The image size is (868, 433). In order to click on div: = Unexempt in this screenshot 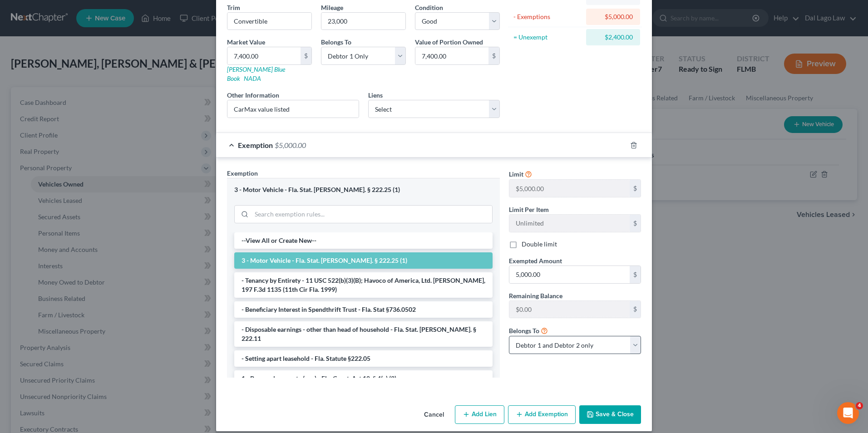, I will do `click(548, 37)`.